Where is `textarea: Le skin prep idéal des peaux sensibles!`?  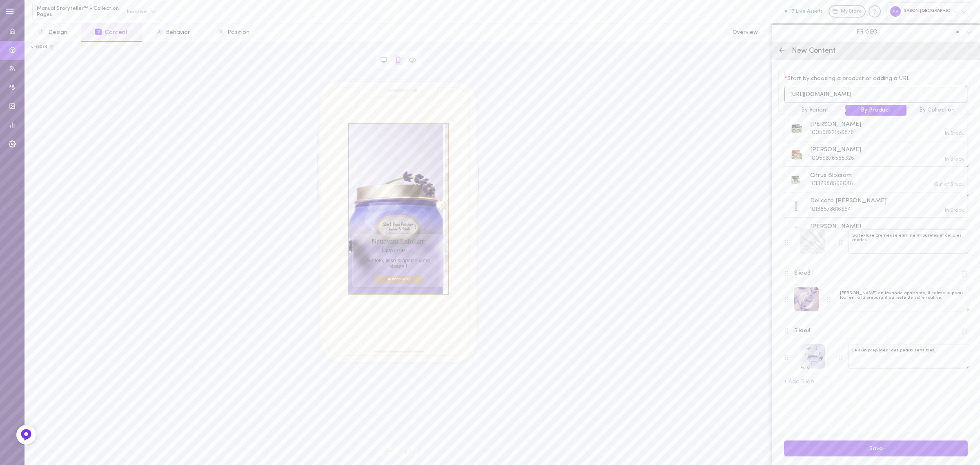 textarea: Le skin prep idéal des peaux sensibles! is located at coordinates (908, 356).